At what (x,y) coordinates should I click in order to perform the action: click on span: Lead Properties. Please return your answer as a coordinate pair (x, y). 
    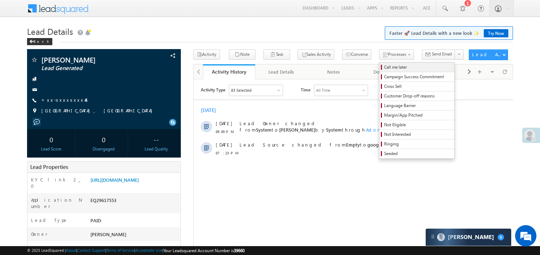
    Looking at the image, I should click on (49, 167).